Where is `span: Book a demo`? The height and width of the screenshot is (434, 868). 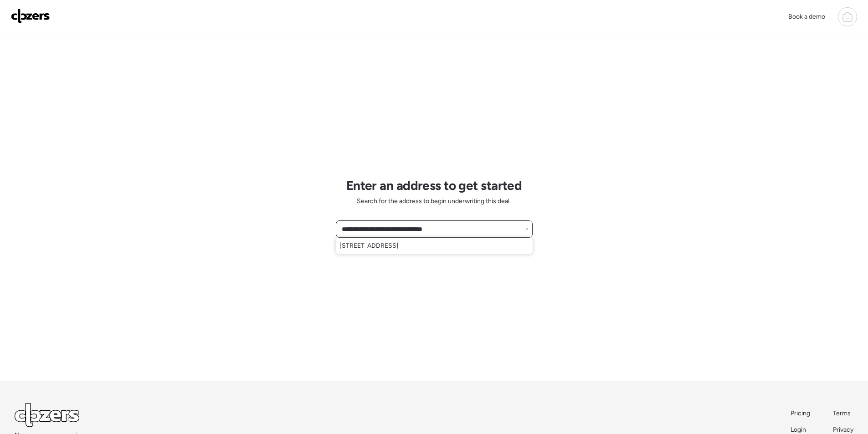
span: Book a demo is located at coordinates (806, 16).